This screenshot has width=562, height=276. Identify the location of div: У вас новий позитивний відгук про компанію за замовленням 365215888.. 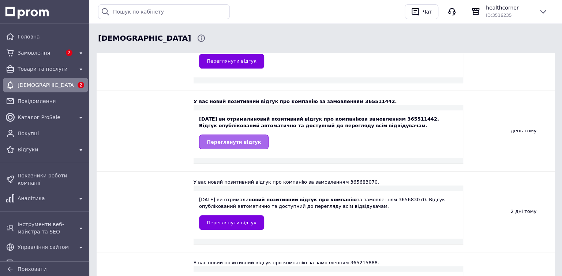
(328, 262).